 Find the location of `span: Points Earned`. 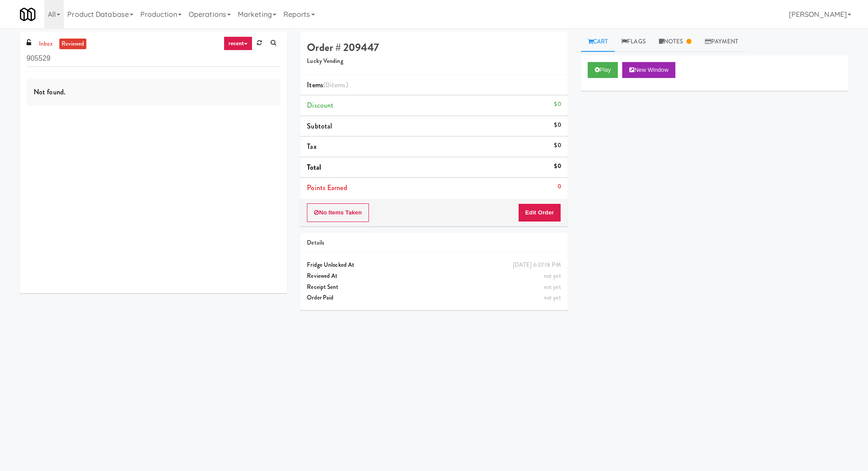

span: Points Earned is located at coordinates (327, 187).